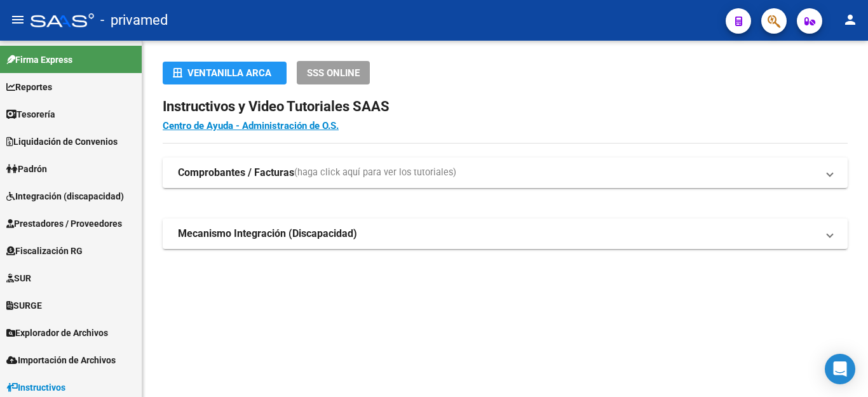 Image resolution: width=868 pixels, height=397 pixels. What do you see at coordinates (850, 19) in the screenshot?
I see `mat-icon: person` at bounding box center [850, 19].